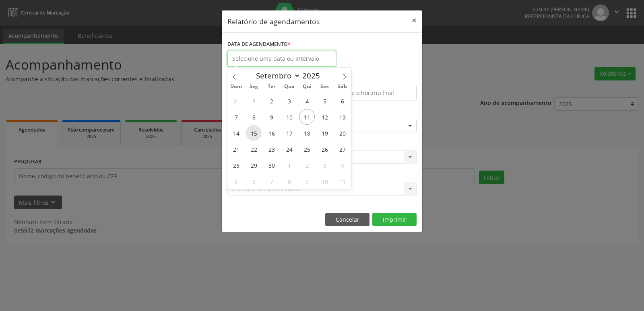  I want to click on span: Setembro 15, 2025, so click(254, 133).